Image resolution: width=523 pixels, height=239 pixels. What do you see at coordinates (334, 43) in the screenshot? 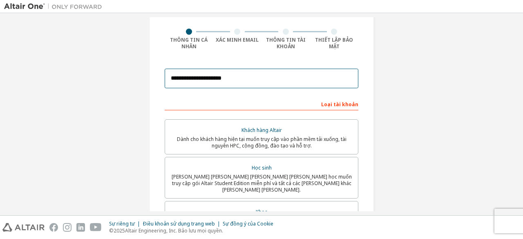
I see `font: Thiết lập bảo mật` at bounding box center [334, 43].